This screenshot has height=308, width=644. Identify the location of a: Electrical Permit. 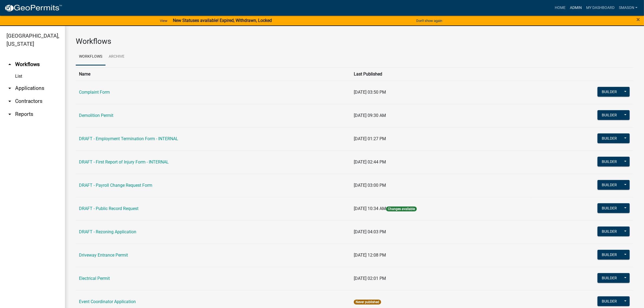
(94, 278).